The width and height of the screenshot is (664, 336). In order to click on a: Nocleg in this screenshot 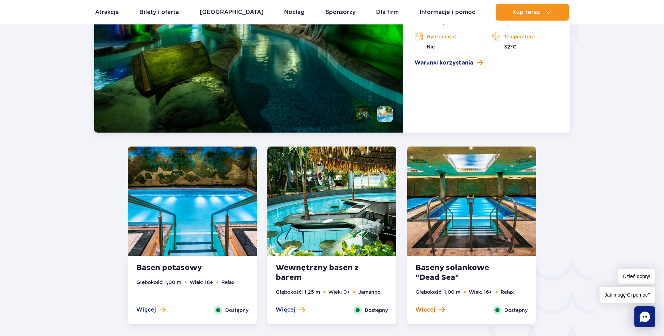, I will do `click(294, 12)`.